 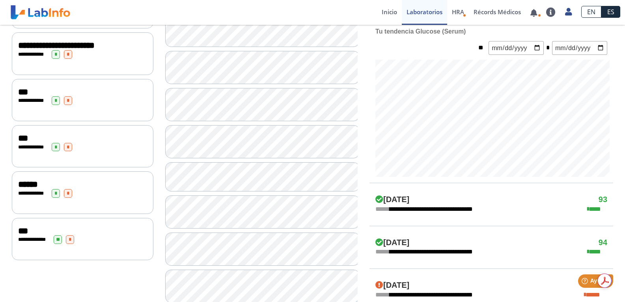 What do you see at coordinates (603, 242) in the screenshot?
I see `h4: 94` at bounding box center [603, 242].